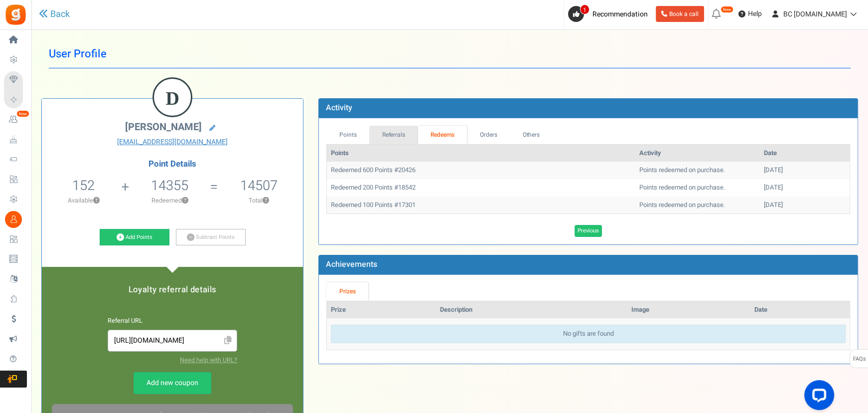 This screenshot has height=413, width=868. What do you see at coordinates (393, 135) in the screenshot?
I see `a: Referrals` at bounding box center [393, 135].